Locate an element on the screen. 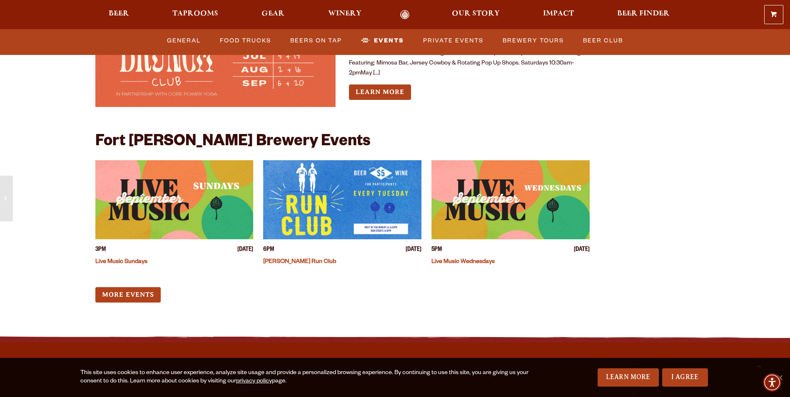  a: Food Trucks is located at coordinates (245, 41).